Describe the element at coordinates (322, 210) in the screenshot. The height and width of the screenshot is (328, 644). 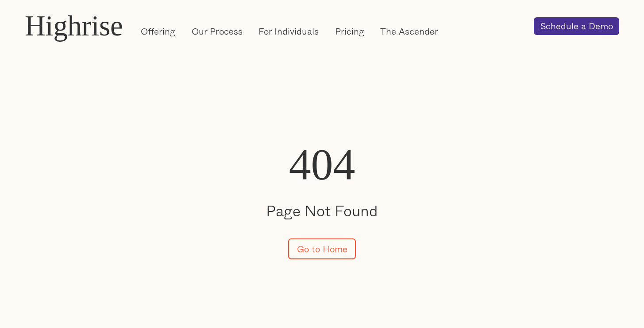
I see `h2: Page Not Found` at that location.